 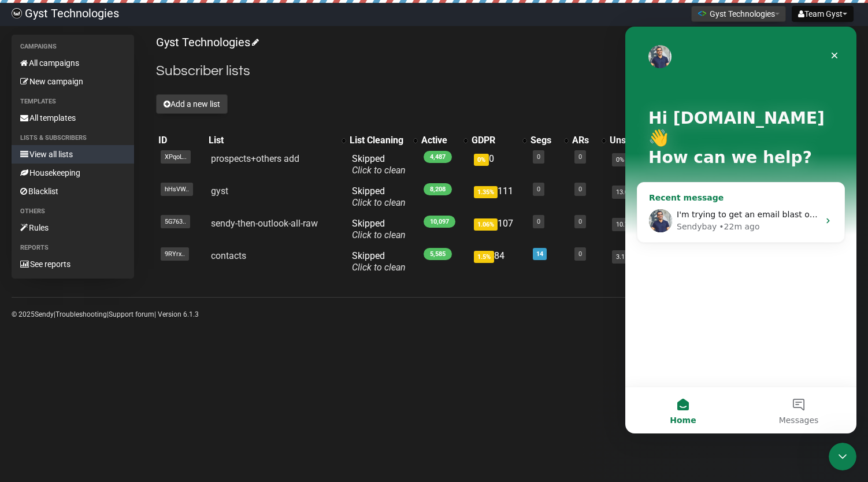 I want to click on td: 84, so click(x=499, y=262).